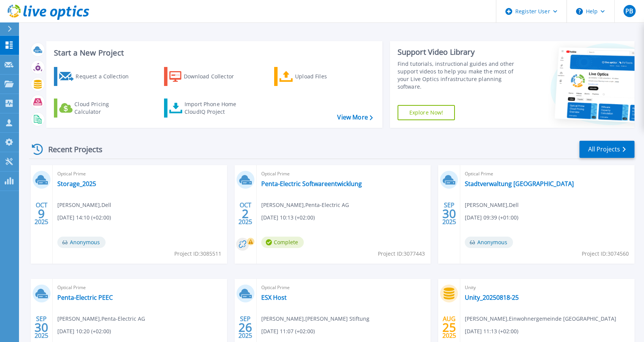 Image resolution: width=644 pixels, height=342 pixels. What do you see at coordinates (450, 327) in the screenshot?
I see `span: 25` at bounding box center [450, 327].